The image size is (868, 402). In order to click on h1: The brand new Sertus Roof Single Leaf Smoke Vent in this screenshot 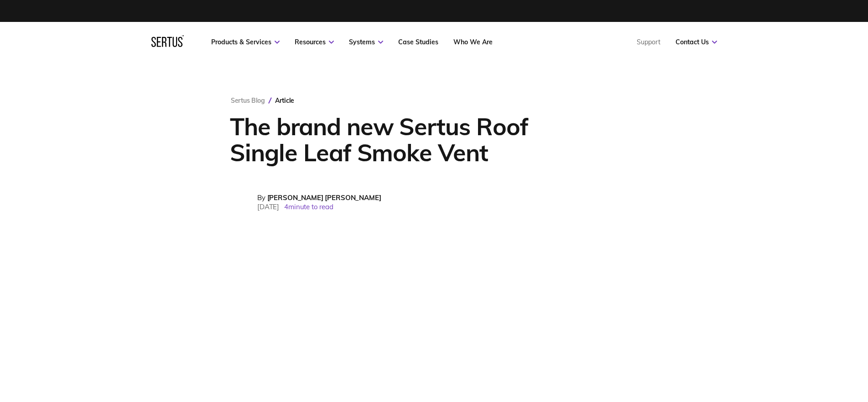, I will do `click(404, 139)`.